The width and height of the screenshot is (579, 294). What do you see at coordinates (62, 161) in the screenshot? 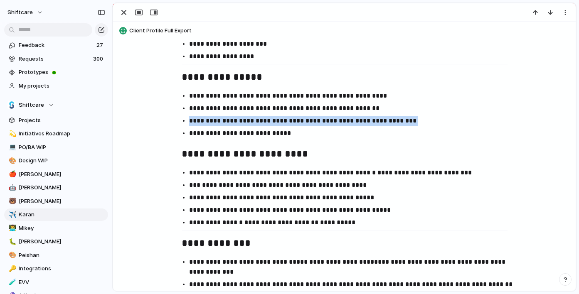
I see `span: Design WIP` at bounding box center [62, 161].